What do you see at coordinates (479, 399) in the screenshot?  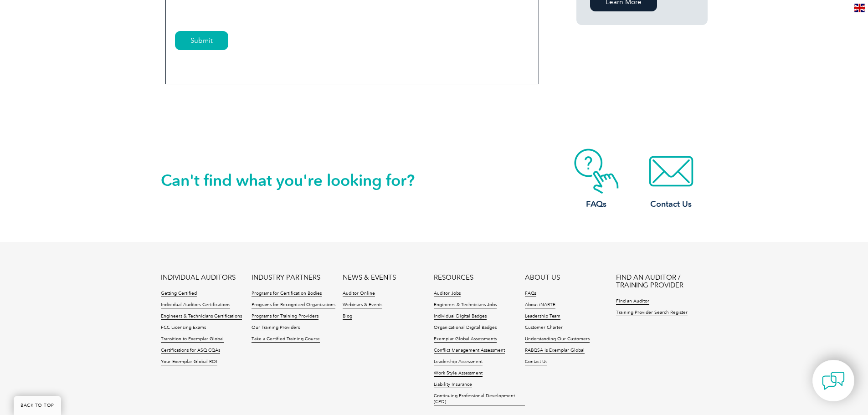 I see `a: Continuing Professional Development (CPD)` at bounding box center [479, 399].